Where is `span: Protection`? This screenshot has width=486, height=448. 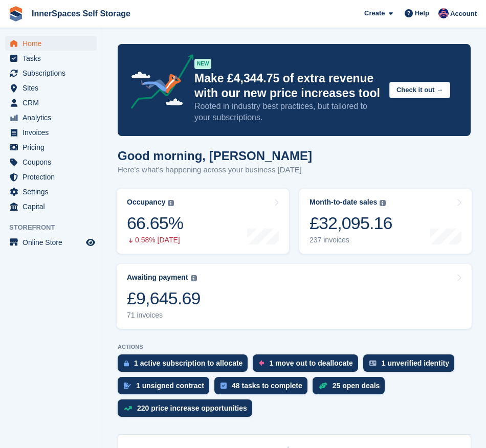
span: Protection is located at coordinates (53, 177).